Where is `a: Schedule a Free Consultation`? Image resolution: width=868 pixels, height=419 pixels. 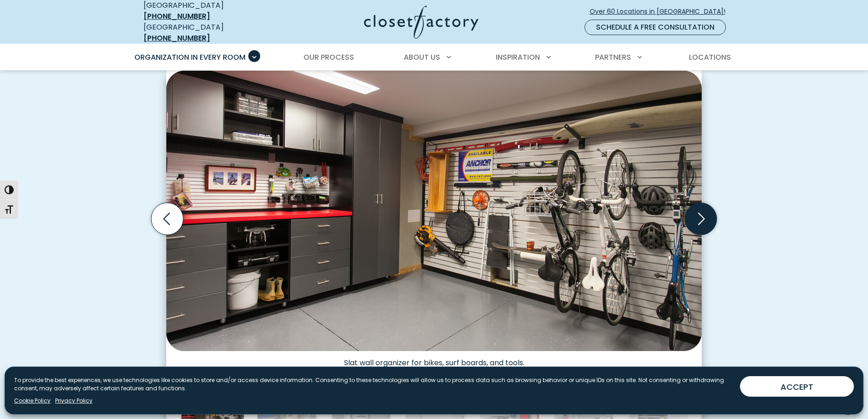
a: Schedule a Free Consultation is located at coordinates (655, 27).